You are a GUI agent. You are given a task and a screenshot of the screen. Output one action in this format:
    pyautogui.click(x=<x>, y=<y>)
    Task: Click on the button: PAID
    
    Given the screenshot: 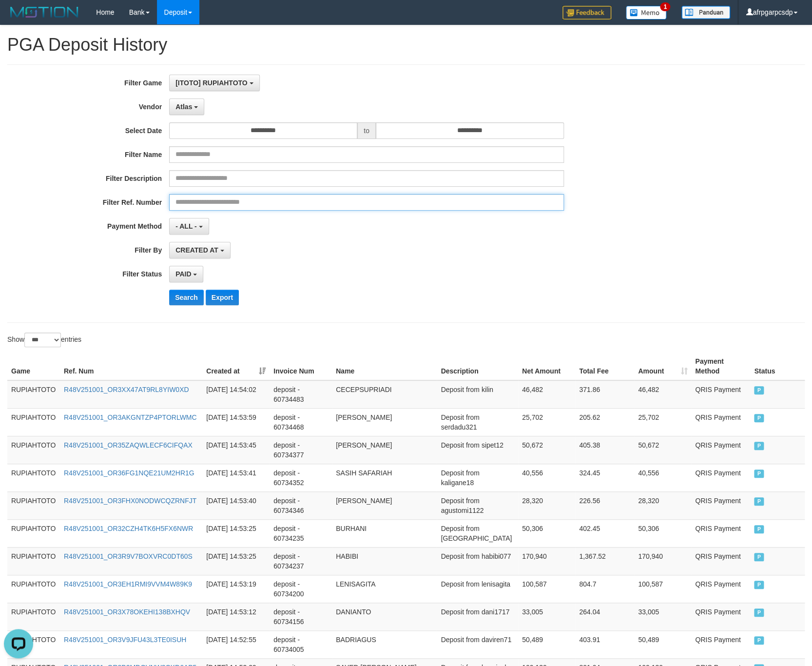 What is the action you would take?
    pyautogui.click(x=186, y=274)
    